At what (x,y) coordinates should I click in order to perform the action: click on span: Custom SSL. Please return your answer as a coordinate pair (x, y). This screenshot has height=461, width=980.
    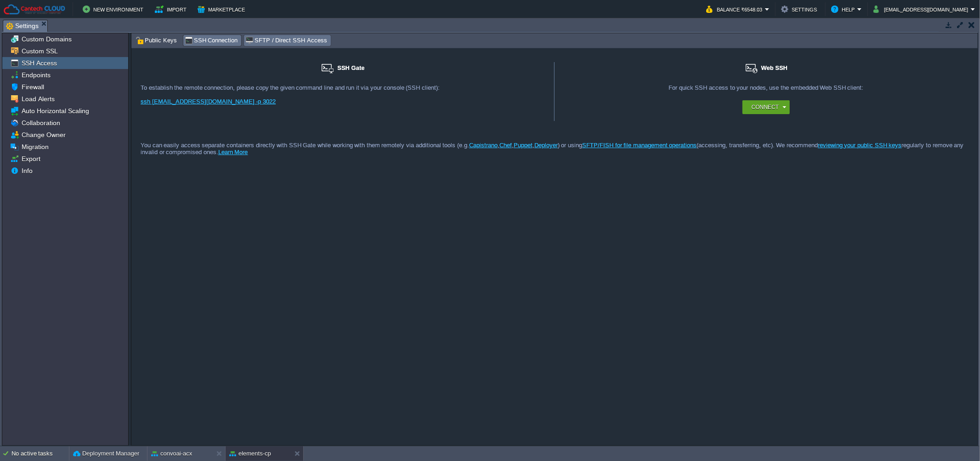
    Looking at the image, I should click on (40, 51).